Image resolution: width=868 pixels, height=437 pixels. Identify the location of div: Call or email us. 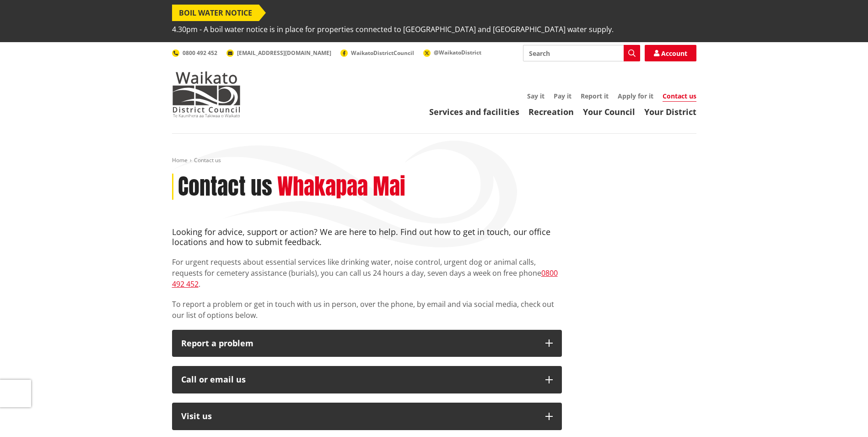
(359, 380).